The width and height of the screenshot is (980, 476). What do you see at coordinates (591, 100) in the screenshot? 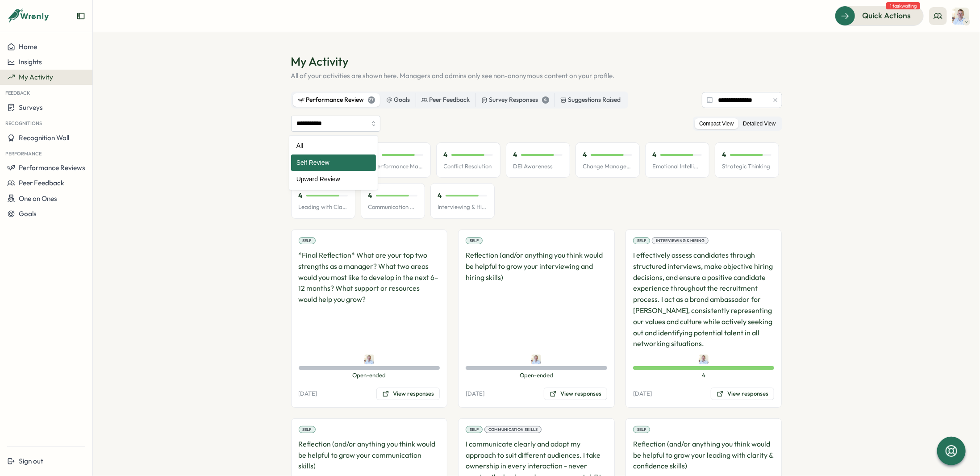
I see `div: Suggestions Raised` at bounding box center [591, 100].